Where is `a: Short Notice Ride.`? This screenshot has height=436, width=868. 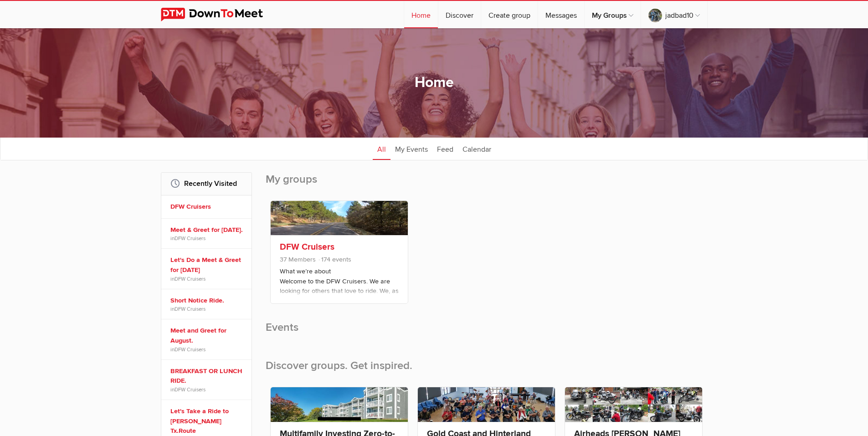
a: Short Notice Ride. is located at coordinates (208, 301).